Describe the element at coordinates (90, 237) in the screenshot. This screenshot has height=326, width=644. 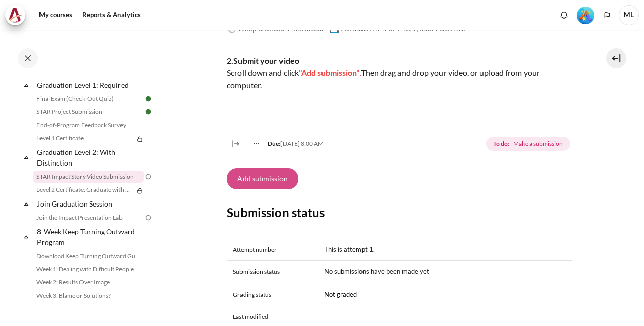
I see `a: 8-Week Keep Turning Outward Program` at that location.